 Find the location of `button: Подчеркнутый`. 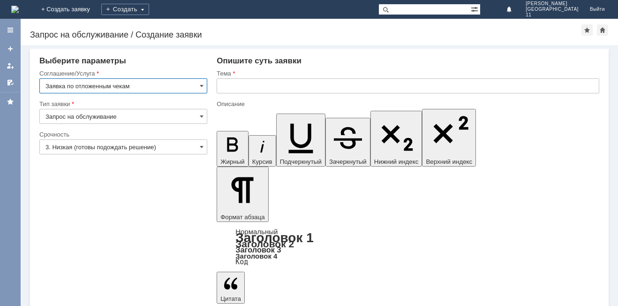

button: Подчеркнутый is located at coordinates (300, 140).